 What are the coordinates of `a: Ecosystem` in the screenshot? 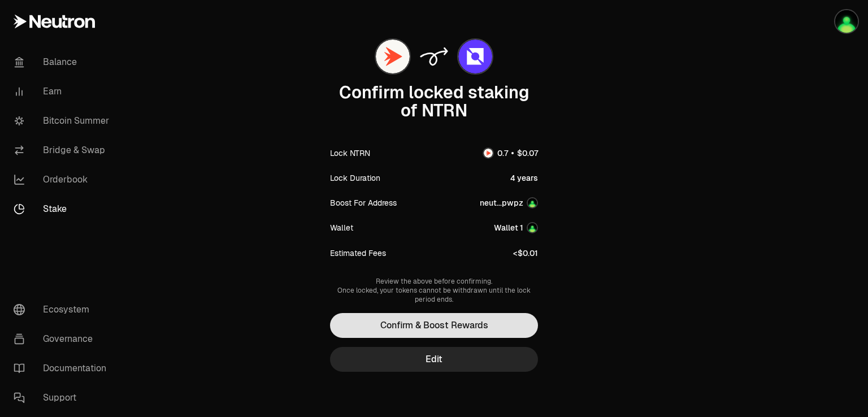 It's located at (63, 310).